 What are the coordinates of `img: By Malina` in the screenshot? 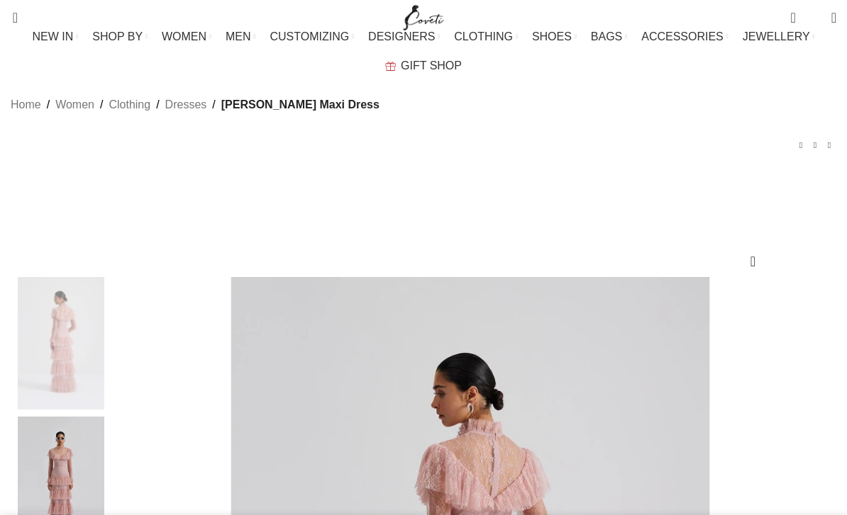 It's located at (61, 343).